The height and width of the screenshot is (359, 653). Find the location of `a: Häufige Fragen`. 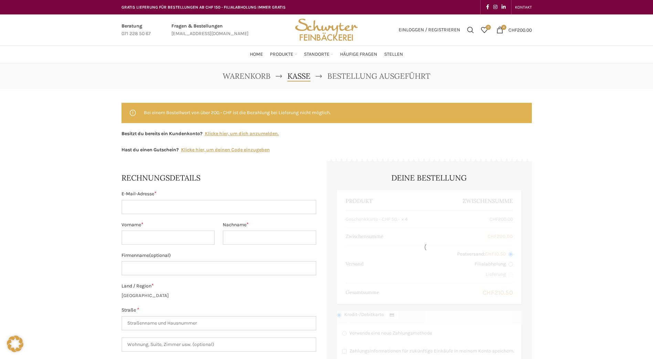

a: Häufige Fragen is located at coordinates (359, 54).